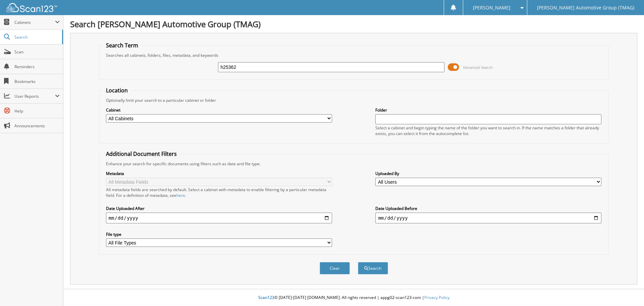 Image resolution: width=644 pixels, height=306 pixels. What do you see at coordinates (489, 110) in the screenshot?
I see `label: Folder` at bounding box center [489, 110].